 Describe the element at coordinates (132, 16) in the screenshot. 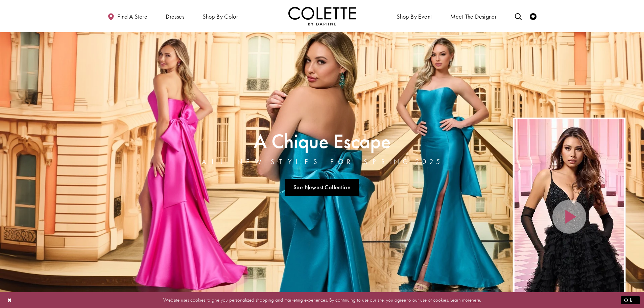

I see `span: Find a store` at that location.